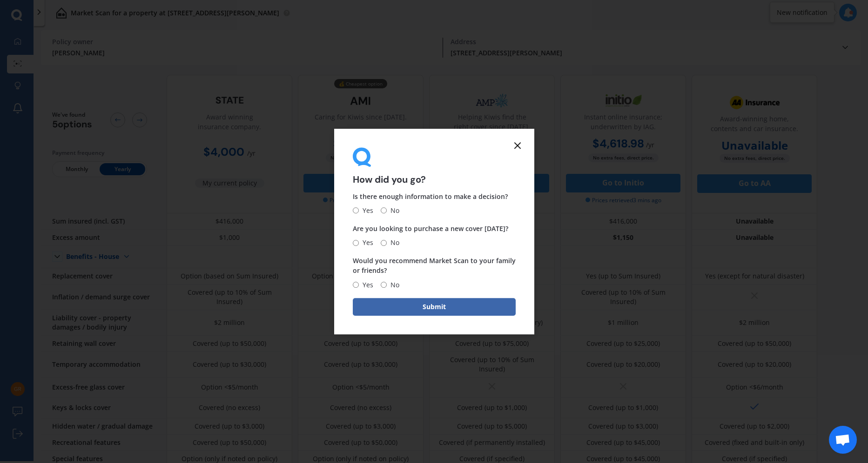 Image resolution: width=868 pixels, height=463 pixels. Describe the element at coordinates (434, 165) in the screenshot. I see `div: How did you go?` at that location.